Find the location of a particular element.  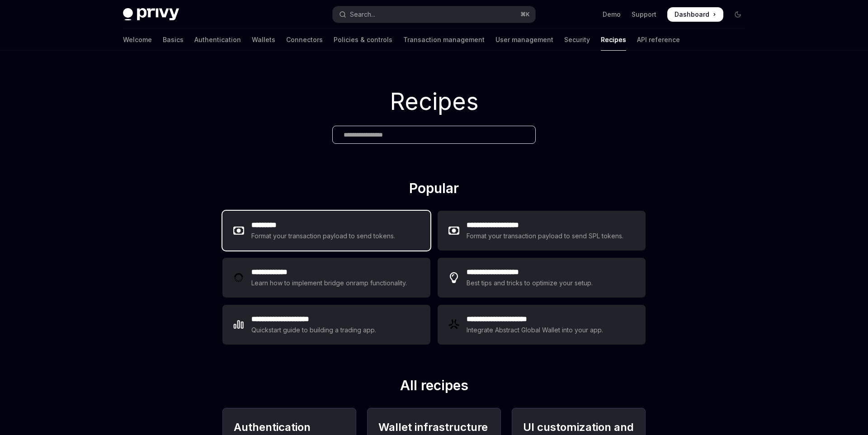

h2: All recipes is located at coordinates (434, 387).